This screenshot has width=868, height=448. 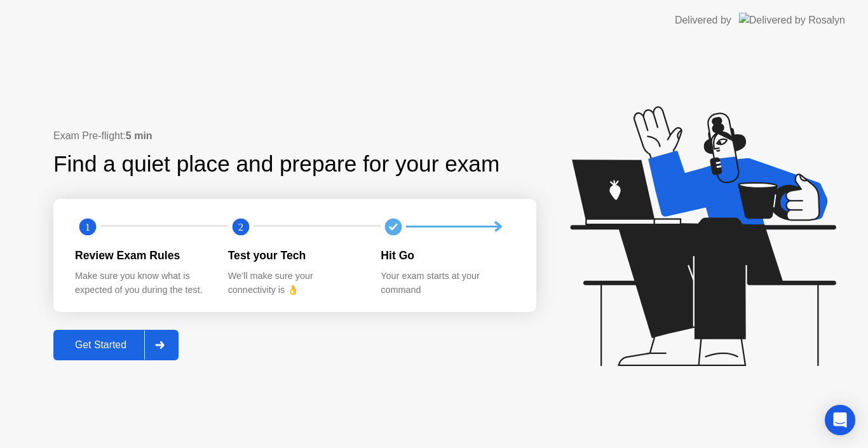 I want to click on text: 1, so click(x=87, y=226).